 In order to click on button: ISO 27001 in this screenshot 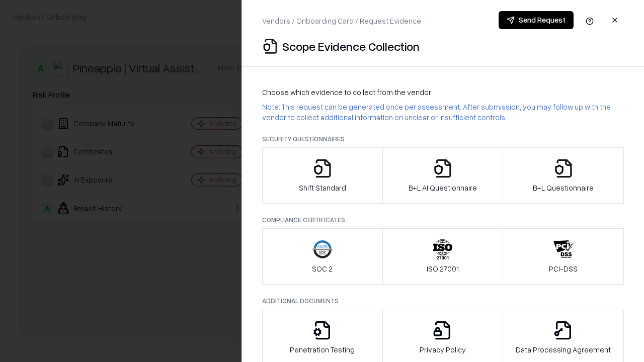, I will do `click(443, 256)`.